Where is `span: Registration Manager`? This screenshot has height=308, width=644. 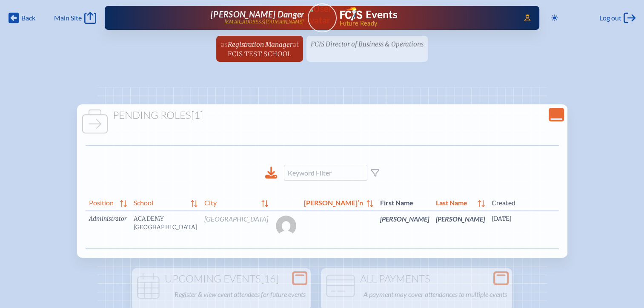
span: Registration Manager is located at coordinates (260, 44).